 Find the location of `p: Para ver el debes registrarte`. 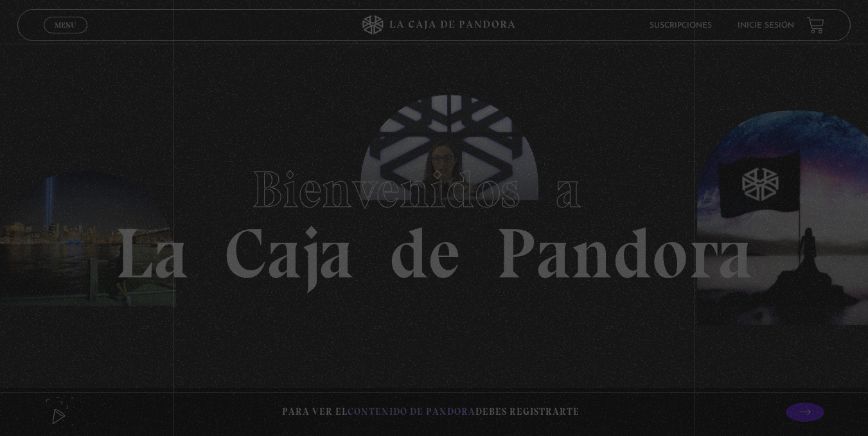

p: Para ver el debes registrarte is located at coordinates (430, 411).